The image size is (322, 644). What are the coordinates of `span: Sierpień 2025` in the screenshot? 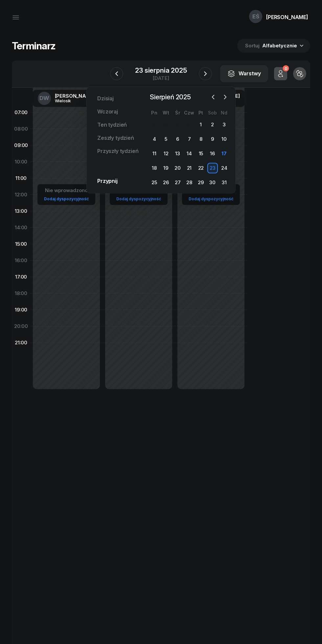 It's located at (170, 97).